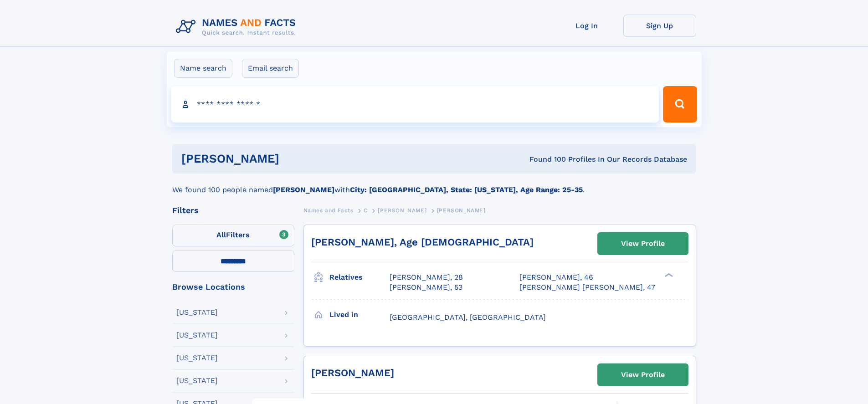 This screenshot has width=868, height=404. I want to click on div: Browse Locations, so click(234, 287).